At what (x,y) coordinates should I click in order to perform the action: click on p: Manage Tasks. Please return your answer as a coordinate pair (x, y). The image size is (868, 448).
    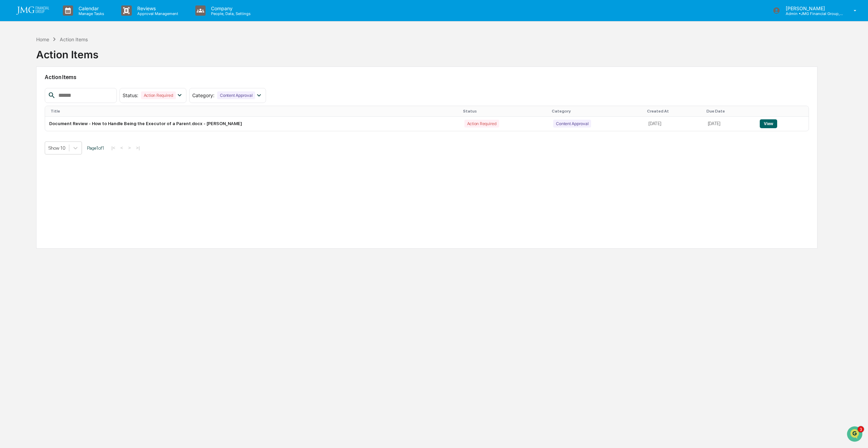
    Looking at the image, I should click on (91, 13).